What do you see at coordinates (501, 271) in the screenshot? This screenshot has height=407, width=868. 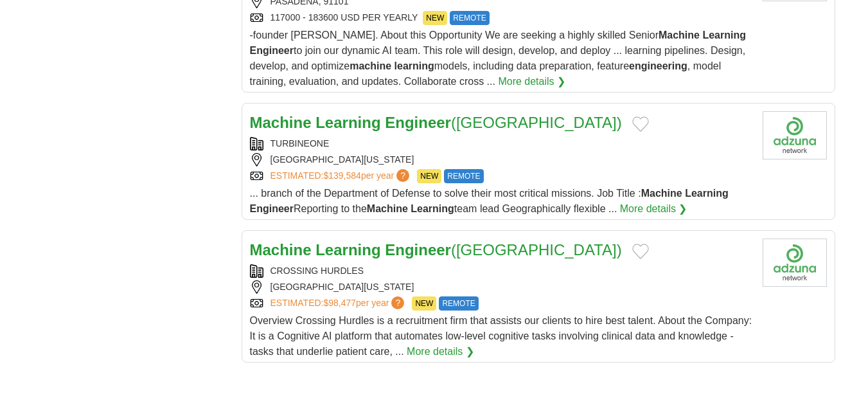 I see `div: CROSSING HURDLES` at bounding box center [501, 271].